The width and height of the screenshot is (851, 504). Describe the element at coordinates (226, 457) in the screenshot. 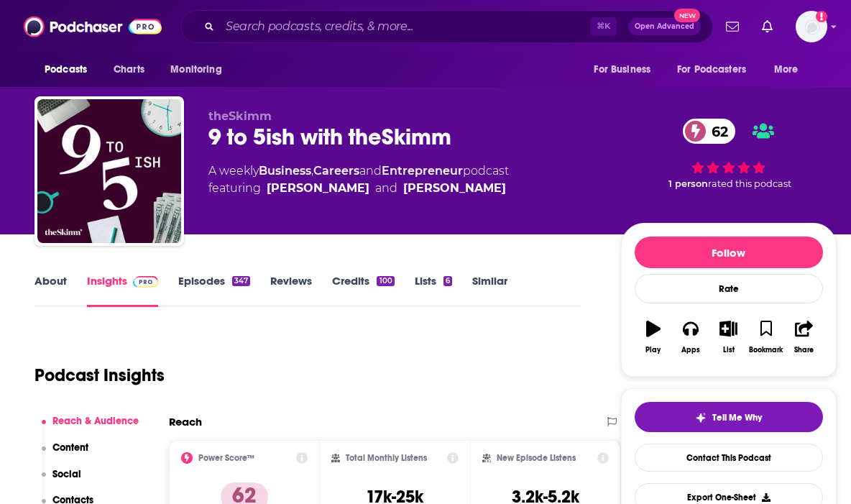

I see `h2: Power Score™` at that location.